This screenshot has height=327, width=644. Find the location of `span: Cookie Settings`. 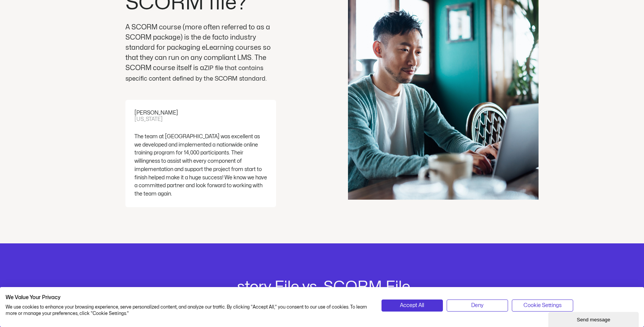

span: Cookie Settings is located at coordinates (542, 305).